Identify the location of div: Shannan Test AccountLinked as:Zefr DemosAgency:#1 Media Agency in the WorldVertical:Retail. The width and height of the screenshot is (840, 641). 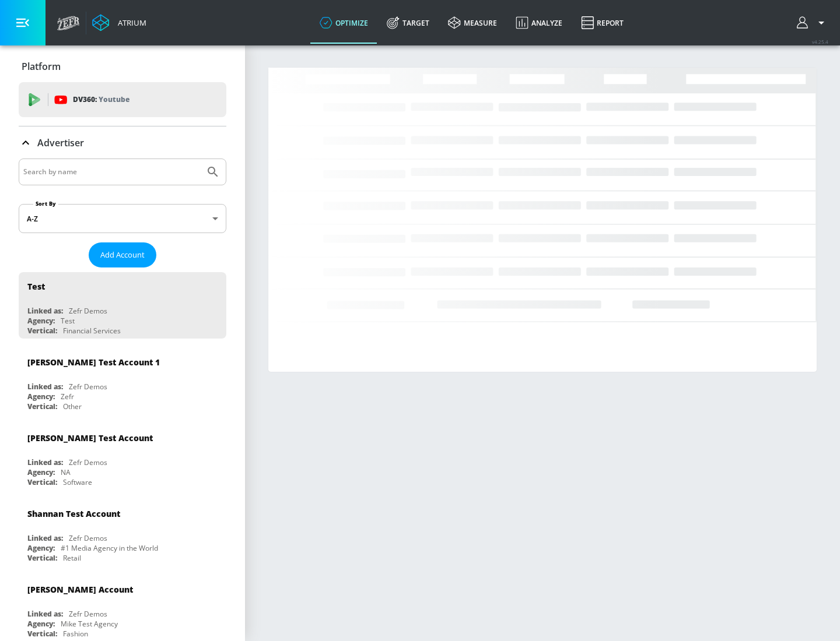
(123, 533).